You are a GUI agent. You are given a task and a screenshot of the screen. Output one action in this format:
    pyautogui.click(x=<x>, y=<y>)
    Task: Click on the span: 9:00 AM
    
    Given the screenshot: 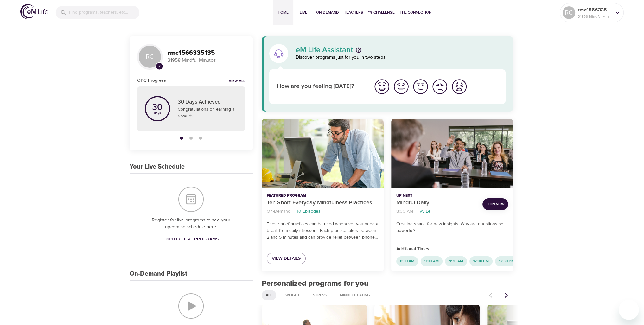 What is the action you would take?
    pyautogui.click(x=431, y=261)
    